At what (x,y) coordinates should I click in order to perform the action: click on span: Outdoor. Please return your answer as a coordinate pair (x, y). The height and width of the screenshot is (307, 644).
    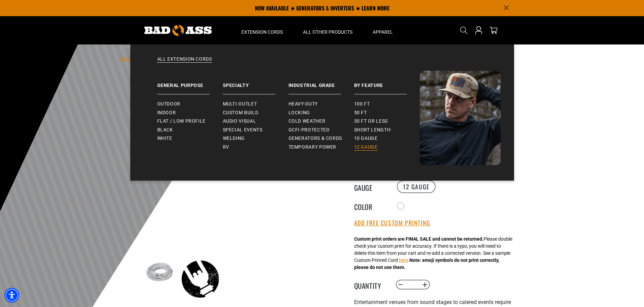
    Looking at the image, I should click on (169, 104).